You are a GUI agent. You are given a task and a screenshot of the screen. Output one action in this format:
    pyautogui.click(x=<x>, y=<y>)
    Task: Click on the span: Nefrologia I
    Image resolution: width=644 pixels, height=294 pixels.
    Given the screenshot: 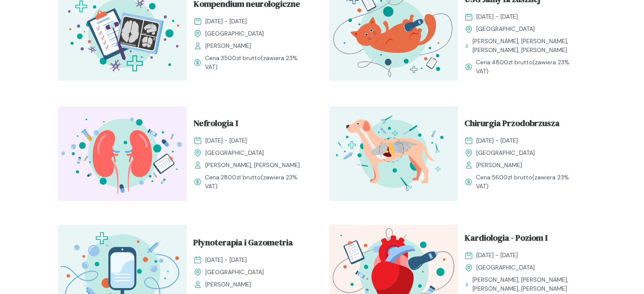 What is the action you would take?
    pyautogui.click(x=215, y=125)
    